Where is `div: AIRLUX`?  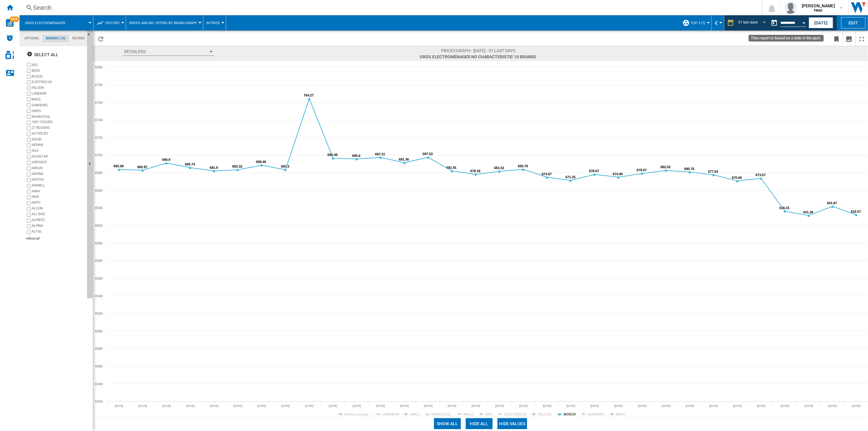 div: AIRLUX is located at coordinates (58, 168).